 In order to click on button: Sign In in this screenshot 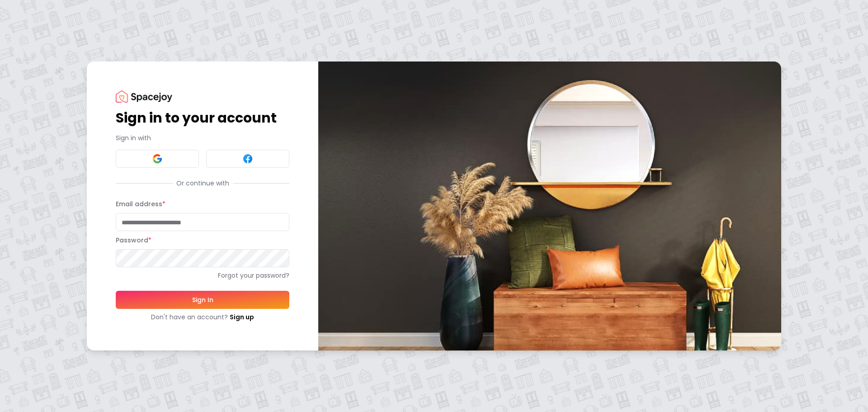, I will do `click(202, 300)`.